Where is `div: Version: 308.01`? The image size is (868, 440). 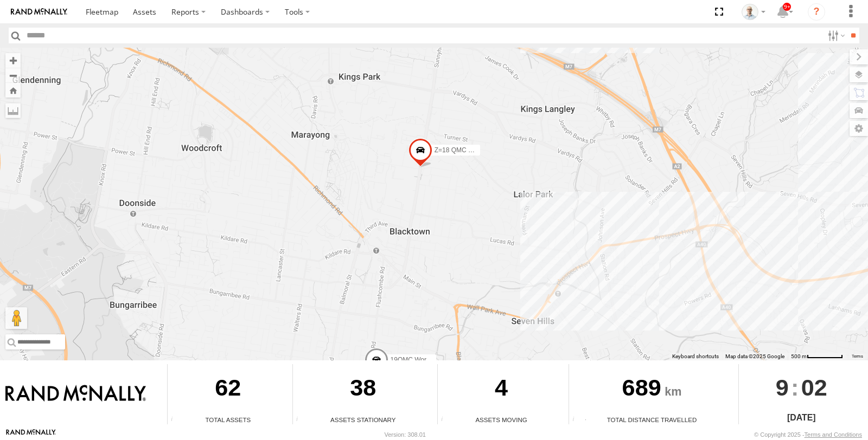 div: Version: 308.01 is located at coordinates (405, 435).